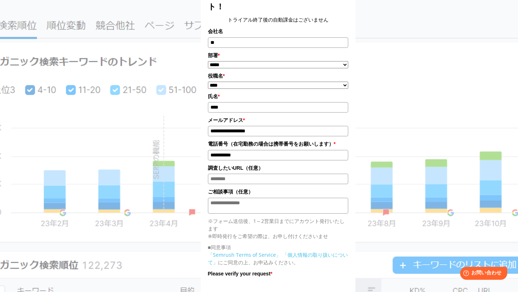  I want to click on a: 「個人情報の取り扱いについて」, so click(278, 259).